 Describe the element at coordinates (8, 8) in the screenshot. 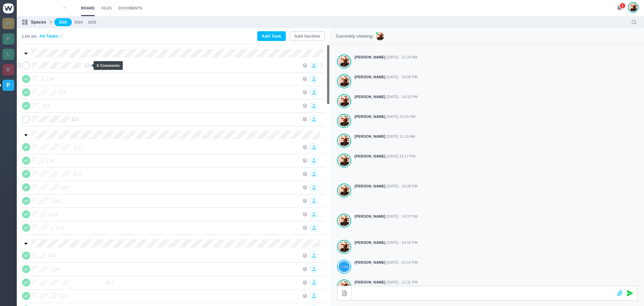

I see `img: winio` at that location.